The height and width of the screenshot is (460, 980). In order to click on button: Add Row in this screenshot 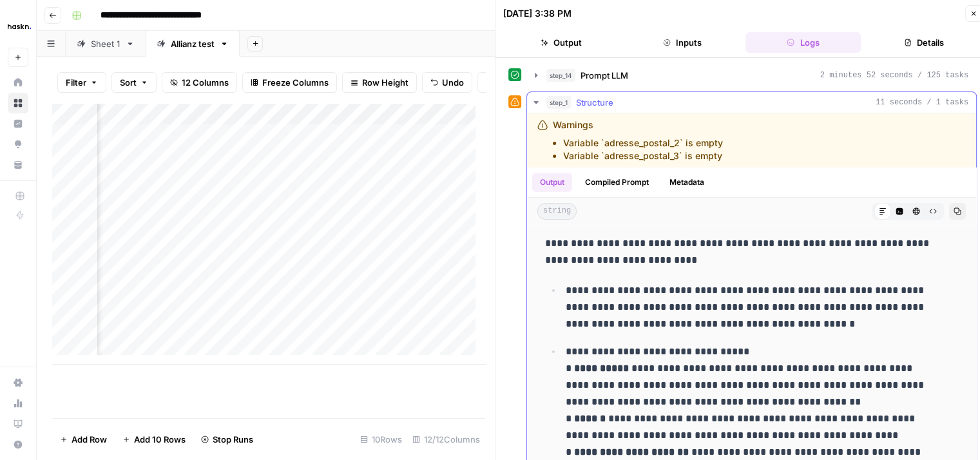, I will do `click(83, 439)`.